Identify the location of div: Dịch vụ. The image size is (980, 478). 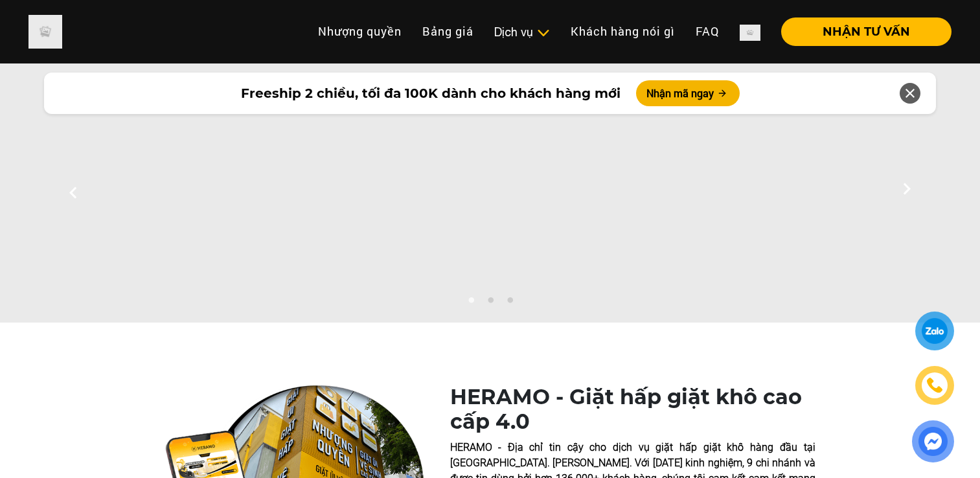
(522, 31).